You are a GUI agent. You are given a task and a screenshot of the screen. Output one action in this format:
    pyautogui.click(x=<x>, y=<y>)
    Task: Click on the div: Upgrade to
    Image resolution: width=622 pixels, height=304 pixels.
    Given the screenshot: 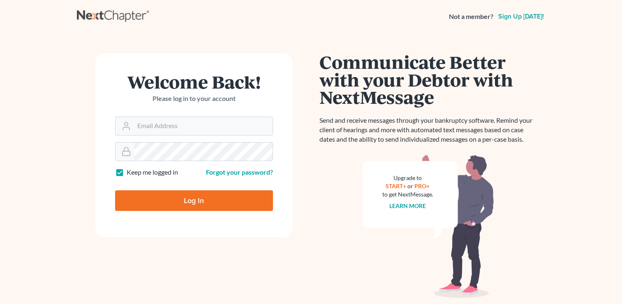 What is the action you would take?
    pyautogui.click(x=408, y=178)
    